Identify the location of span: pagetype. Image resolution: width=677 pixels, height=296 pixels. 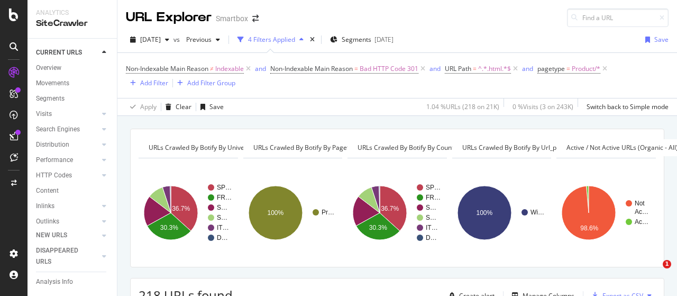
(551, 68).